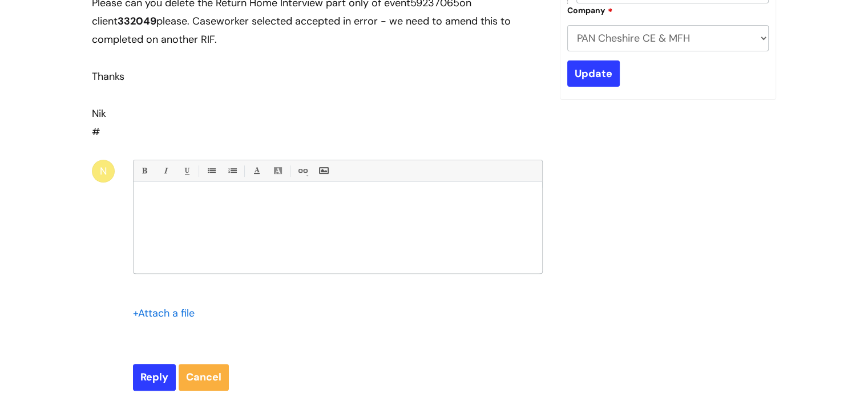  What do you see at coordinates (99, 113) in the screenshot?
I see `span: Nik` at bounding box center [99, 113].